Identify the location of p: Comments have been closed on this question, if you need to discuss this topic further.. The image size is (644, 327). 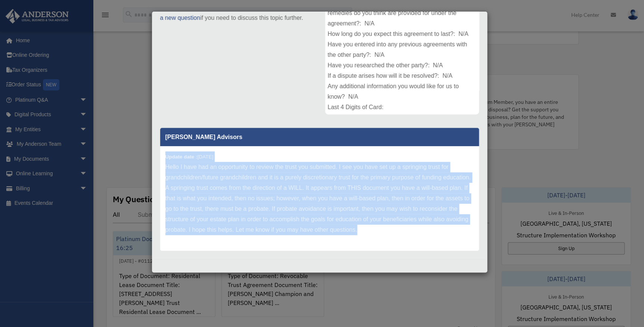
(237, 13).